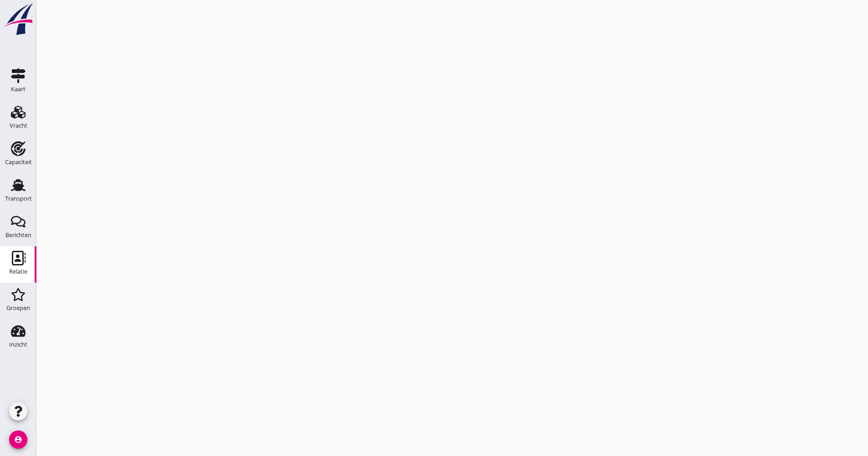 The height and width of the screenshot is (456, 868). I want to click on div: Capaciteit, so click(18, 162).